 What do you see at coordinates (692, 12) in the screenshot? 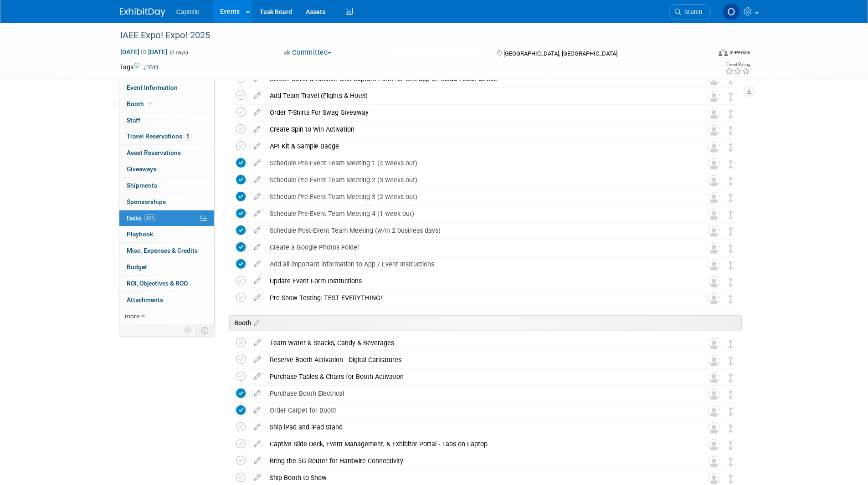
I see `span: Search` at bounding box center [692, 12].